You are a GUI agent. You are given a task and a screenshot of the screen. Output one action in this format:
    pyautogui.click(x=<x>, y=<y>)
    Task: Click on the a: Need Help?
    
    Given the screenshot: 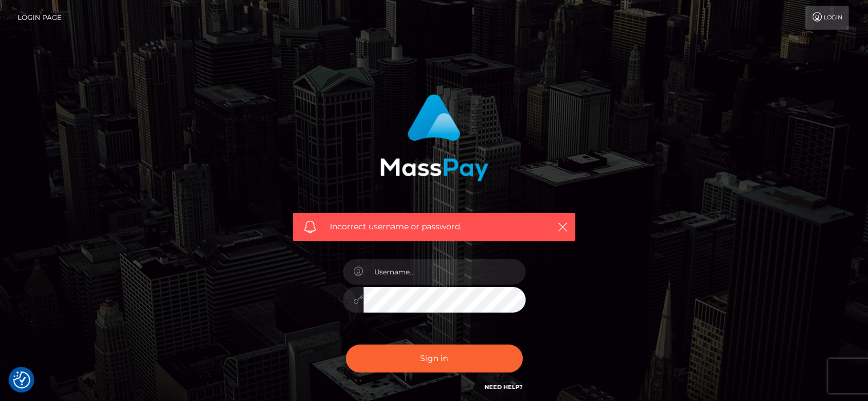 What is the action you would take?
    pyautogui.click(x=503, y=387)
    